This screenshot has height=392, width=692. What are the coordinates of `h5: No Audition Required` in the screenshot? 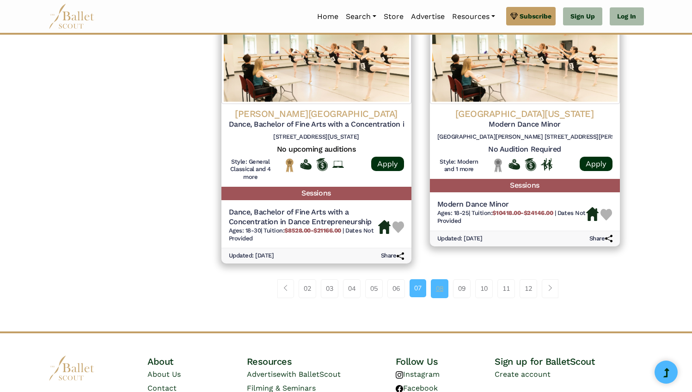 It's located at (524, 149).